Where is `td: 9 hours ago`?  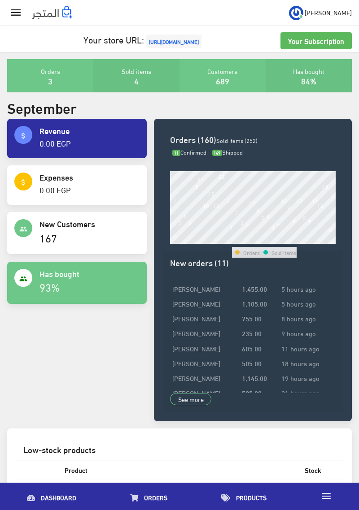 td: 9 hours ago is located at coordinates (307, 333).